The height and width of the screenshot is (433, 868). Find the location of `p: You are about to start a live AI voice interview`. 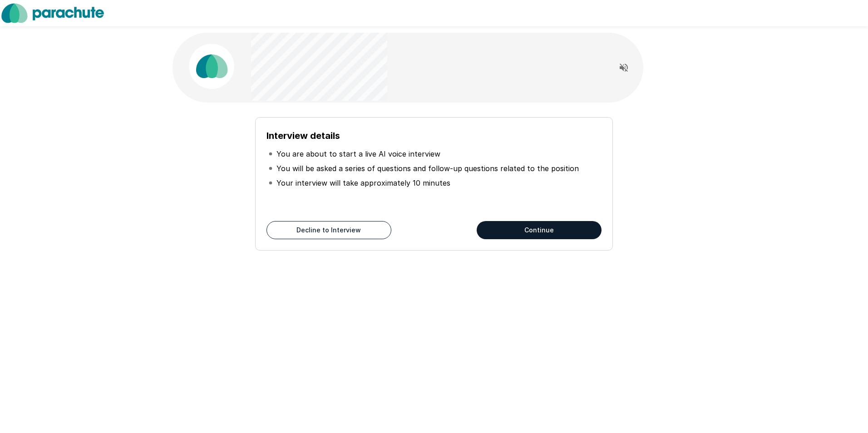

p: You are about to start a live AI voice interview is located at coordinates (358, 154).